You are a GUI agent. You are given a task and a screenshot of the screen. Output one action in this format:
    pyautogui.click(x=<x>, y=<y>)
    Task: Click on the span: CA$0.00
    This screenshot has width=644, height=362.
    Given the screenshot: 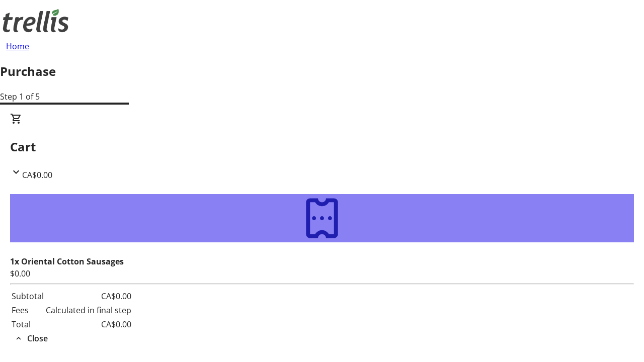 What is the action you would take?
    pyautogui.click(x=37, y=175)
    